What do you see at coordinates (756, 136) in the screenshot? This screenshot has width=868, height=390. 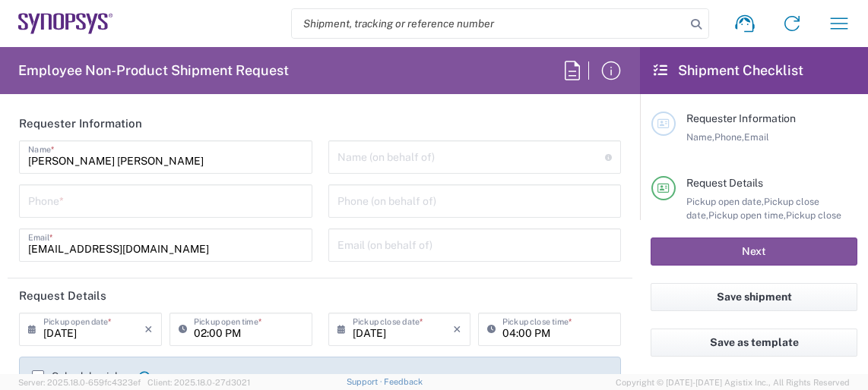 I see `span: Email` at bounding box center [756, 136].